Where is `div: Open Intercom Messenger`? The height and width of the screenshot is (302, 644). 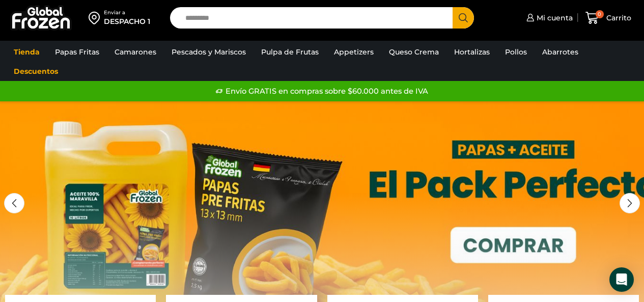 div: Open Intercom Messenger is located at coordinates (622, 280).